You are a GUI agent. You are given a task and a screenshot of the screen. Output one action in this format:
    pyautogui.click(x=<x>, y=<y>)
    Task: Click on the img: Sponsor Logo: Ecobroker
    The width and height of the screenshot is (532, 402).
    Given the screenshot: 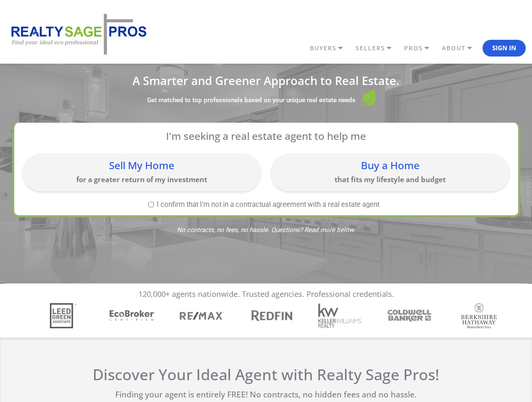 What is the action you would take?
    pyautogui.click(x=132, y=316)
    